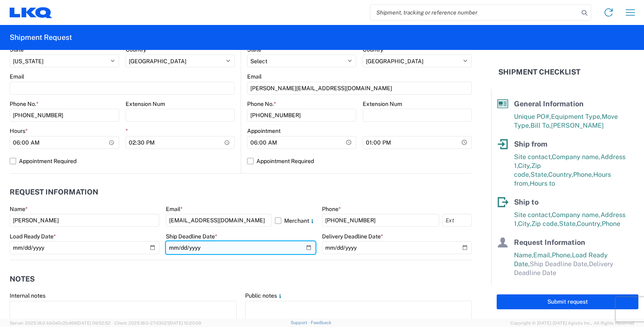  What do you see at coordinates (539, 72) in the screenshot?
I see `h2: Shipment Checklist` at bounding box center [539, 72].